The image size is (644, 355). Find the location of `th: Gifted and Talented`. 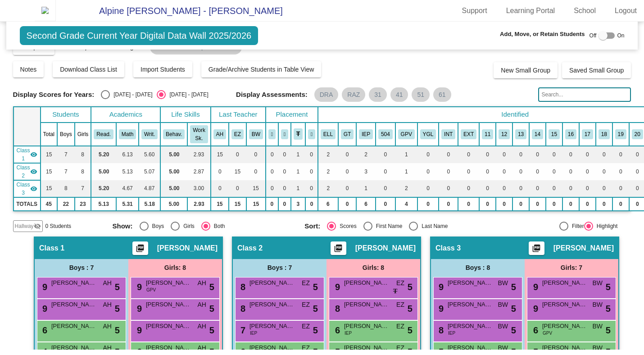

th: Gifted and Talented is located at coordinates (347, 134).